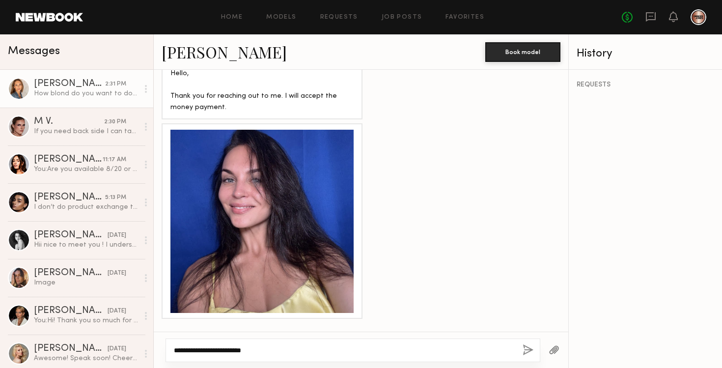  Describe the element at coordinates (34, 51) in the screenshot. I see `span: Messages` at that location.